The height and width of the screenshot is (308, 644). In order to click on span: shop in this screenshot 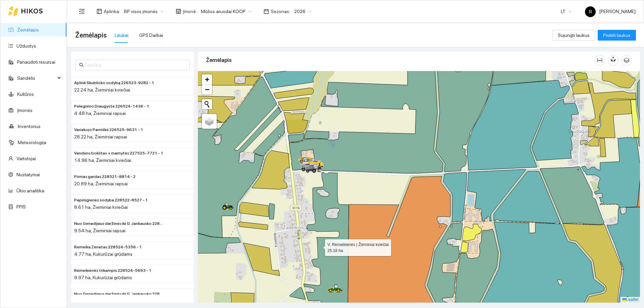, I will do `click(178, 12)`.